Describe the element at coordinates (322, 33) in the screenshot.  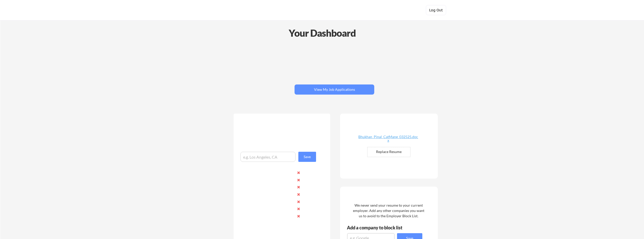
I see `div: Your Dashboard` at that location.